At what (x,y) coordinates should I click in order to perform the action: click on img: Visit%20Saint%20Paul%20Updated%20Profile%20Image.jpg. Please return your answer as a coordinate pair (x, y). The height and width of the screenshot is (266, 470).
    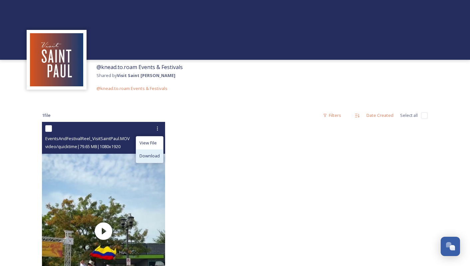
    Looking at the image, I should click on (57, 60).